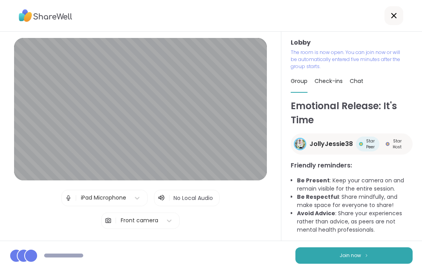 This screenshot has width=422, height=270. I want to click on b: Avoid Advice, so click(316, 213).